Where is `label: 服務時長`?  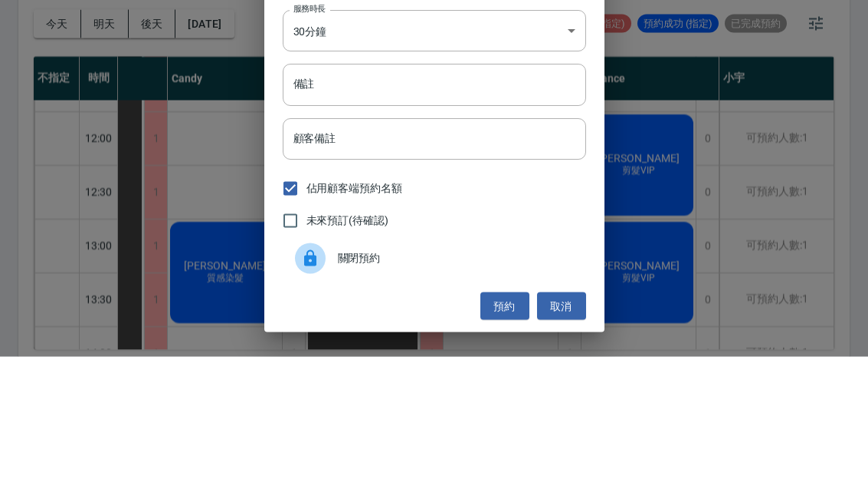
label: 服務時長 is located at coordinates (309, 141).